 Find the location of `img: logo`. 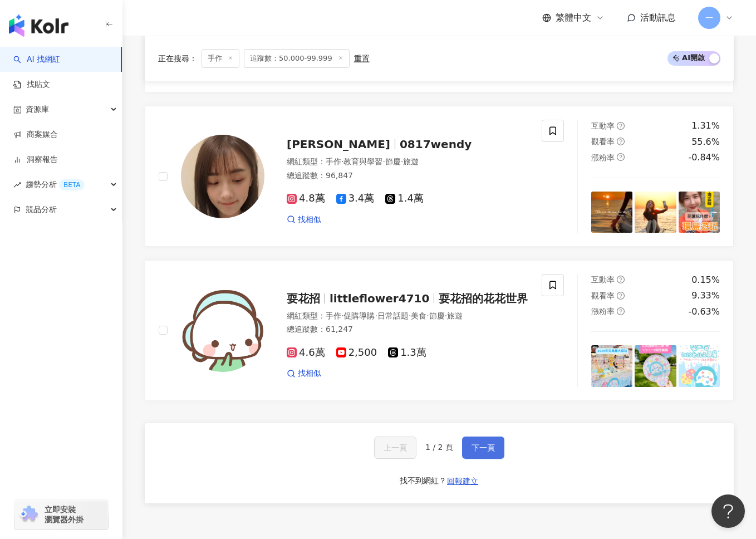

img: logo is located at coordinates (39, 26).